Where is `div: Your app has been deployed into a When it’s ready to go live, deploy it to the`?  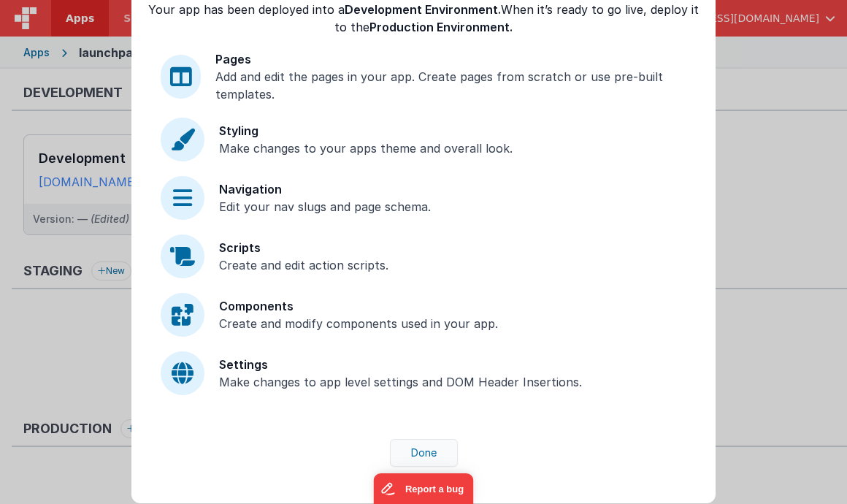 div: Your app has been deployed into a When it’s ready to go live, deploy it to the is located at coordinates (424, 18).